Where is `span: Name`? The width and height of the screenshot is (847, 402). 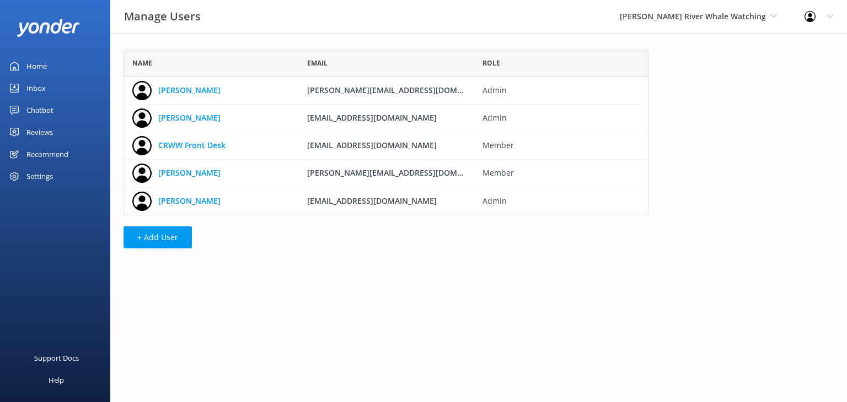
span: Name is located at coordinates (142, 63).